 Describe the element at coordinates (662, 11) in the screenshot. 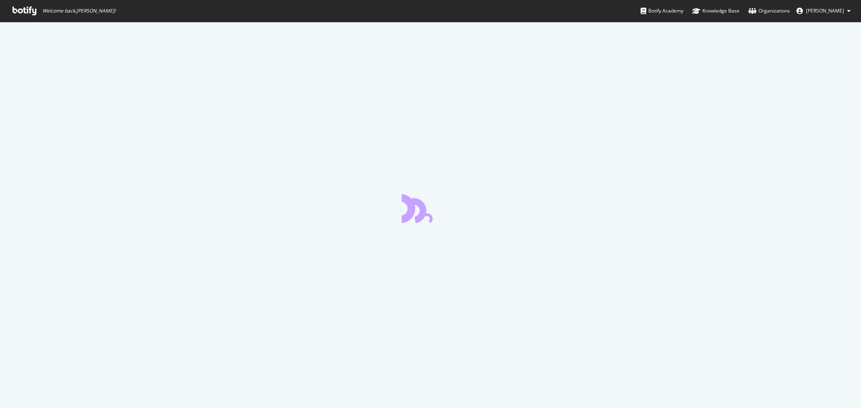

I see `div: Botify Academy` at that location.